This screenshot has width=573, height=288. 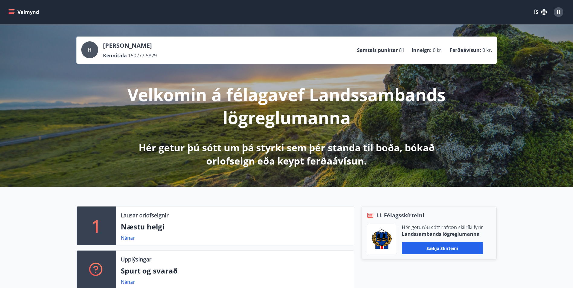 I want to click on p: Upplýsingar, so click(x=136, y=260).